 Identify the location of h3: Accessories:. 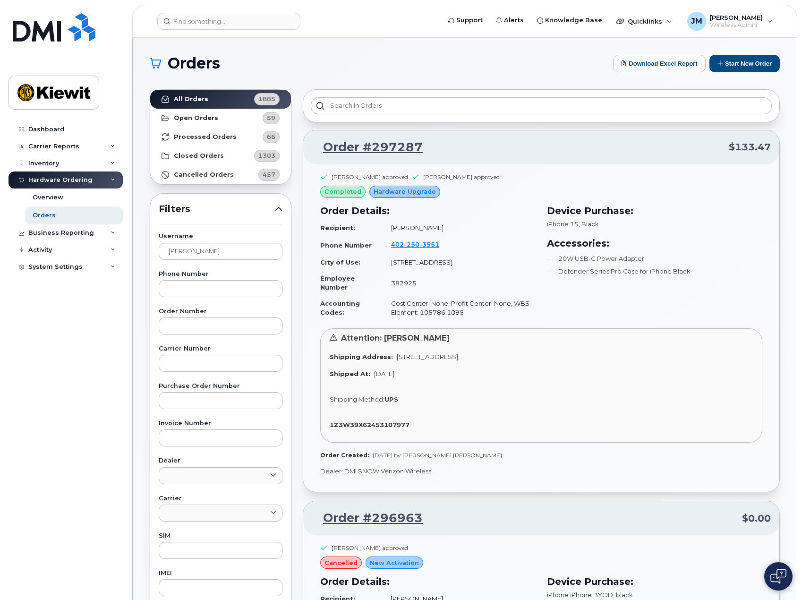
(654, 243).